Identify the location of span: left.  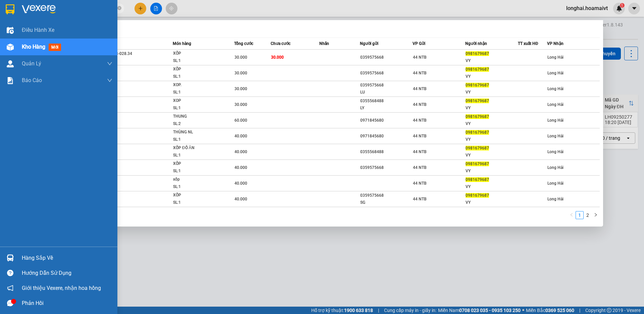
(572, 215).